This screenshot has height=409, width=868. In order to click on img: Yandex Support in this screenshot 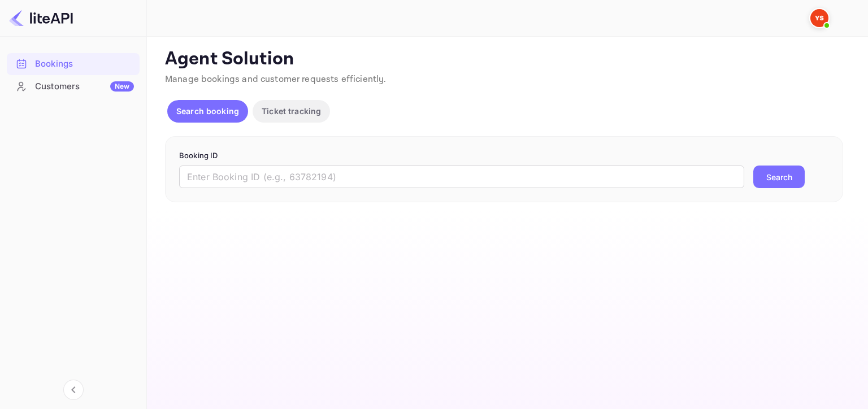, I will do `click(819, 18)`.